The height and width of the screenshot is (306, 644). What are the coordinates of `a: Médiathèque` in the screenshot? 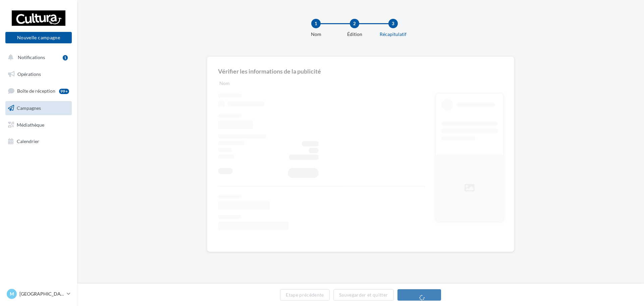 It's located at (39, 125).